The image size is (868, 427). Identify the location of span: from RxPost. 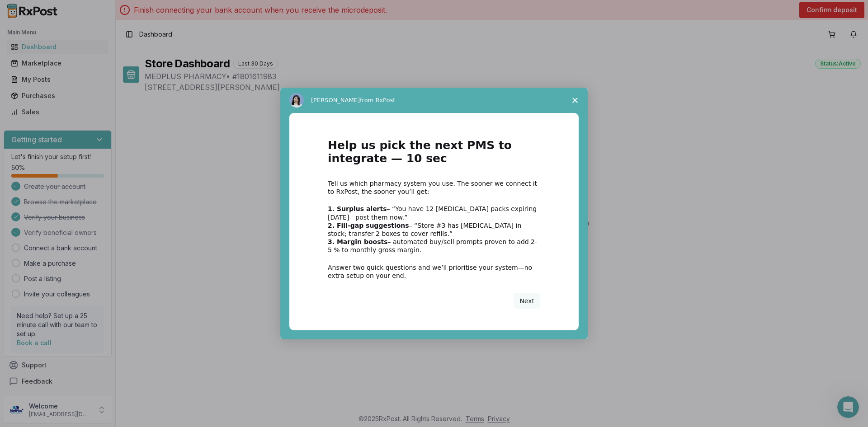
(377, 100).